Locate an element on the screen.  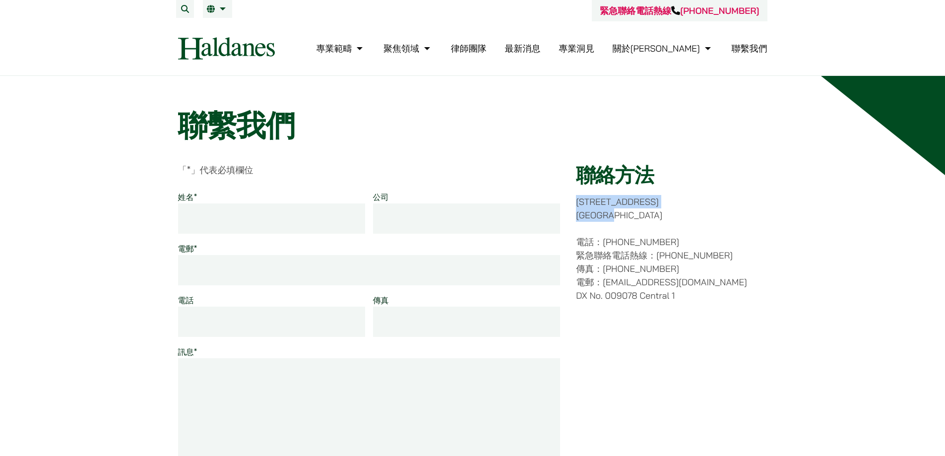
a: 最新消息 is located at coordinates (523, 48).